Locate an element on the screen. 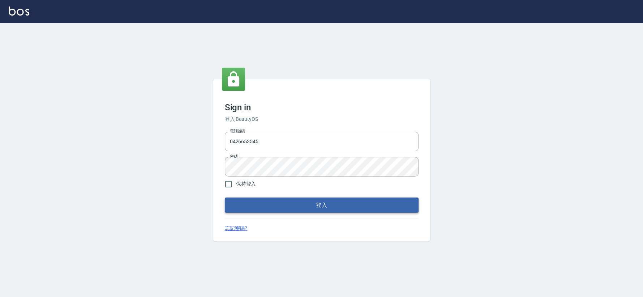 Image resolution: width=643 pixels, height=297 pixels. button: 登入 is located at coordinates (322, 205).